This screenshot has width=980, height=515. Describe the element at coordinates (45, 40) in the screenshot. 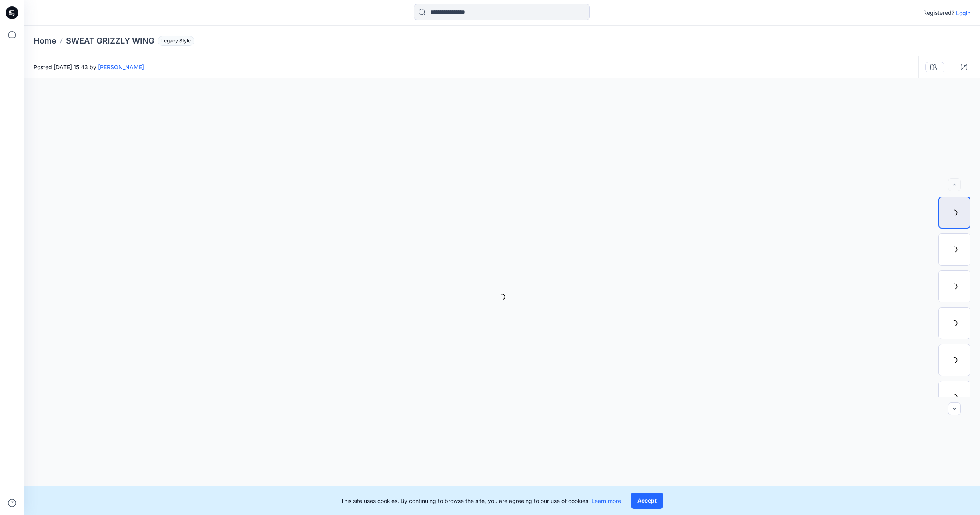

I see `a: Home` at that location.